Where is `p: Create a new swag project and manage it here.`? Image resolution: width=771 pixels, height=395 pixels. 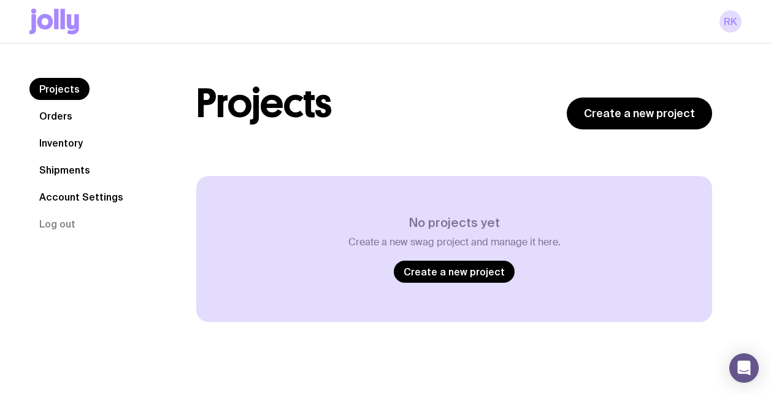
p: Create a new swag project and manage it here. is located at coordinates (454, 242).